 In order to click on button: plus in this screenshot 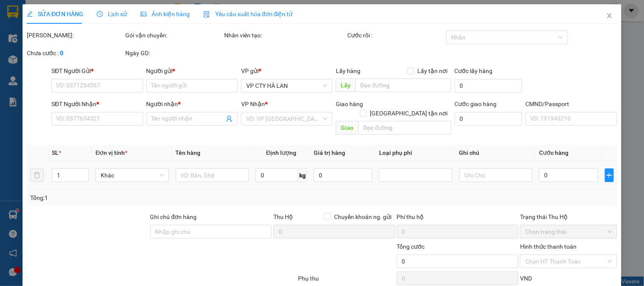, I will do `click(609, 176)`.